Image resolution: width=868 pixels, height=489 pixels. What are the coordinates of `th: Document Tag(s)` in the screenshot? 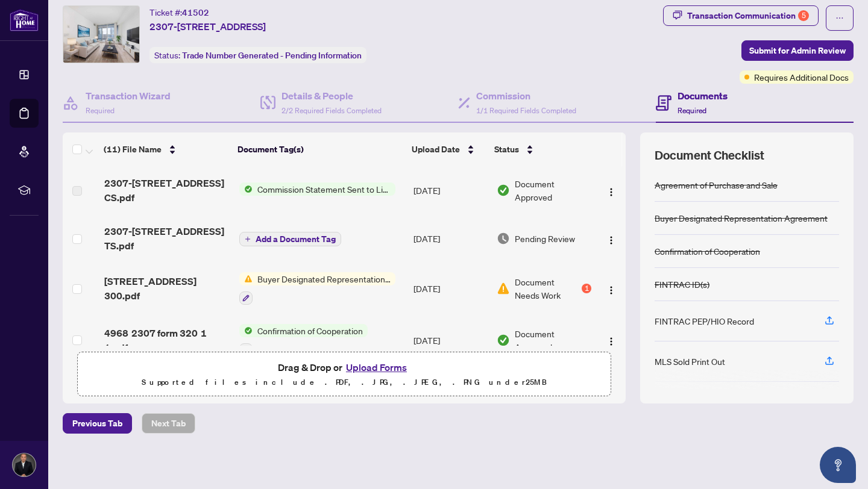 It's located at (319, 150).